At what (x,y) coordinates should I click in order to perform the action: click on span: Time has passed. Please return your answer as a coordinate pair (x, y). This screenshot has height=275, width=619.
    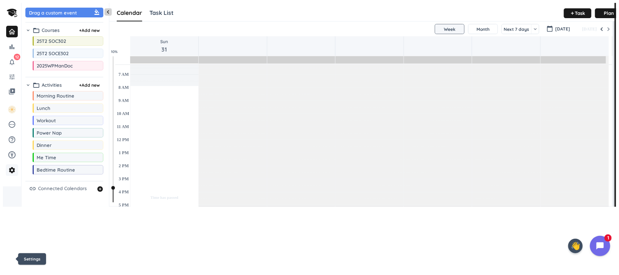
    Looking at the image, I should click on (164, 197).